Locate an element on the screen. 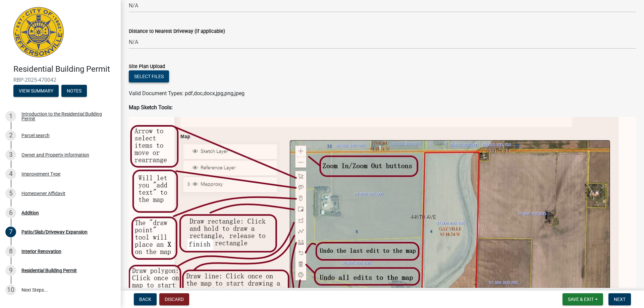  div: Addition is located at coordinates (30, 213).